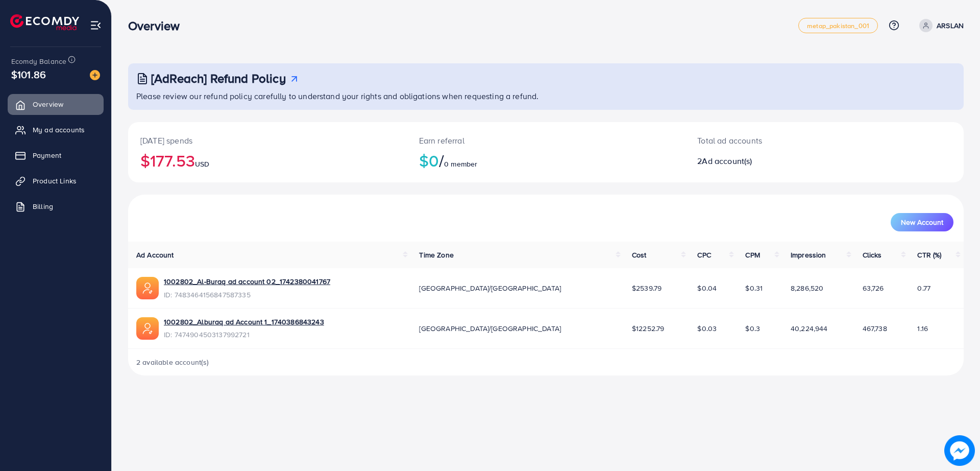 This screenshot has width=980, height=471. What do you see at coordinates (56, 130) in the screenshot?
I see `a: My ad accounts` at bounding box center [56, 130].